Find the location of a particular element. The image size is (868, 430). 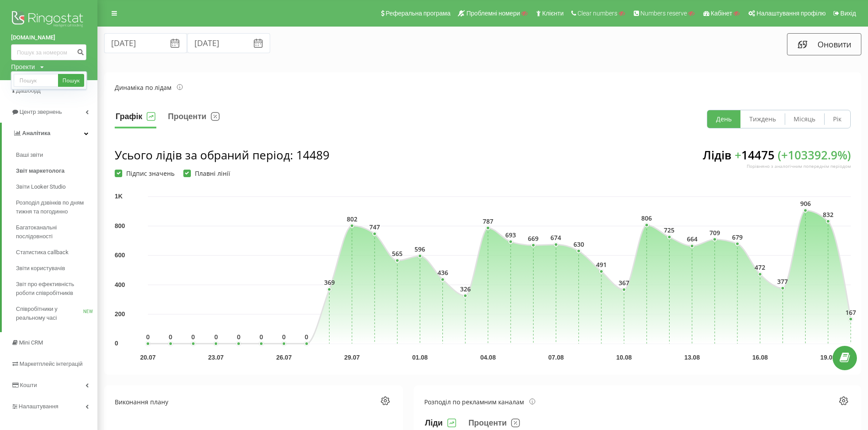

text: 669 is located at coordinates (533, 238).